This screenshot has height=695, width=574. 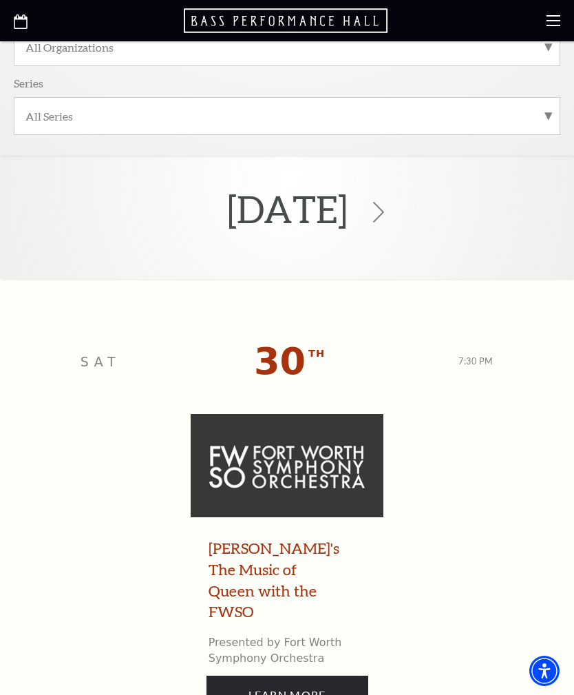 I want to click on span: 7:30 PM, so click(x=476, y=361).